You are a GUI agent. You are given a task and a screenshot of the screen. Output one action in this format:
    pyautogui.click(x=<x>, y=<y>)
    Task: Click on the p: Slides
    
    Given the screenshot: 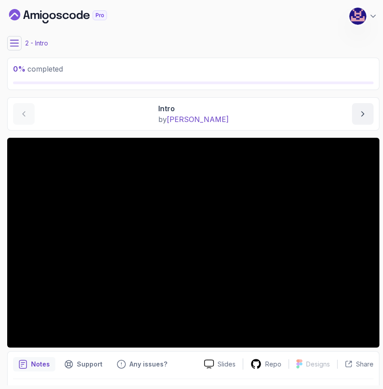 What is the action you would take?
    pyautogui.click(x=227, y=364)
    